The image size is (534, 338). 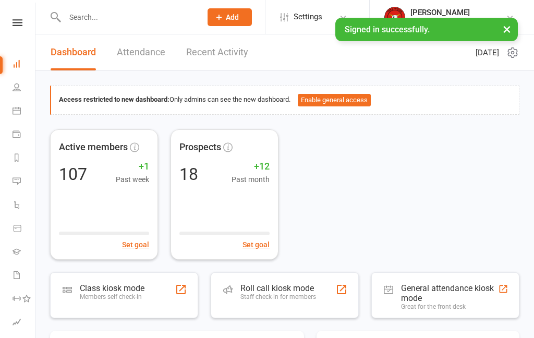 I want to click on a: Assessments, so click(x=24, y=323).